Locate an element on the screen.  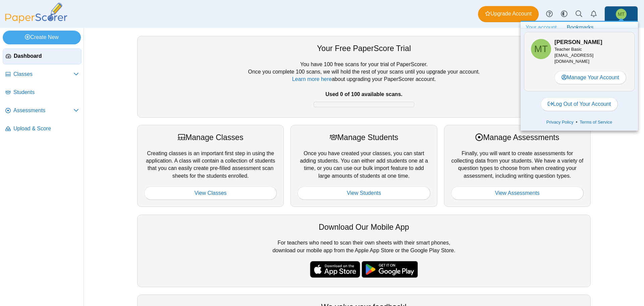
span: Classes is located at coordinates (44, 74).